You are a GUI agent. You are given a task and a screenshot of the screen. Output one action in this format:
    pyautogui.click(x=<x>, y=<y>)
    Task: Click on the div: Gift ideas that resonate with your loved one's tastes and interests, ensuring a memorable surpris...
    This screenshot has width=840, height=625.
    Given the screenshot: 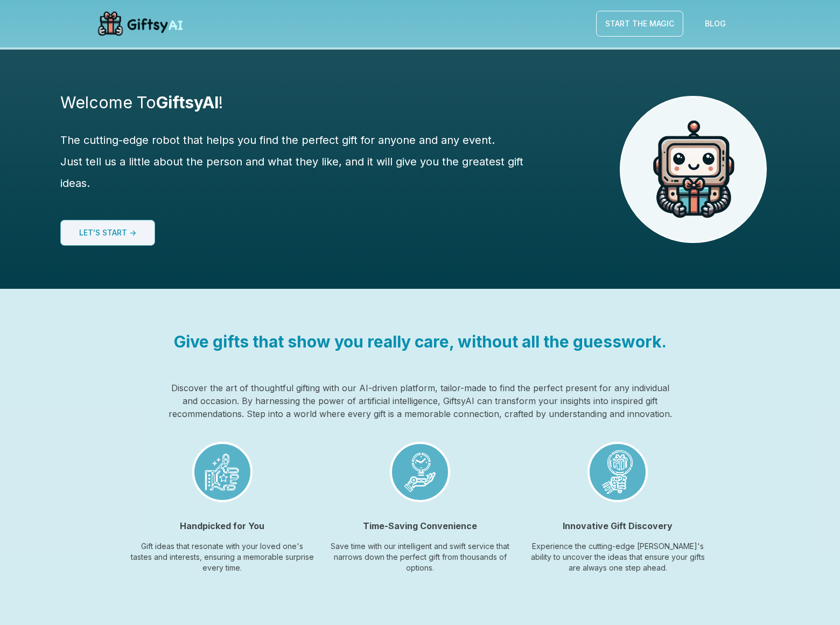 What is the action you would take?
    pyautogui.click(x=222, y=557)
    